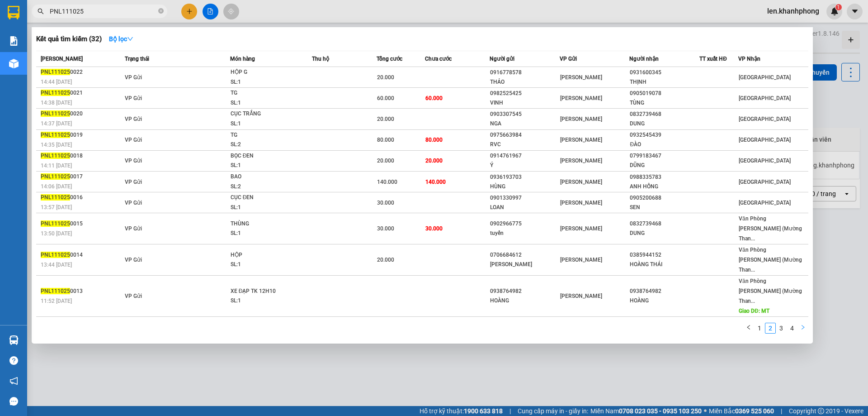  I want to click on div: 0018, so click(81, 156).